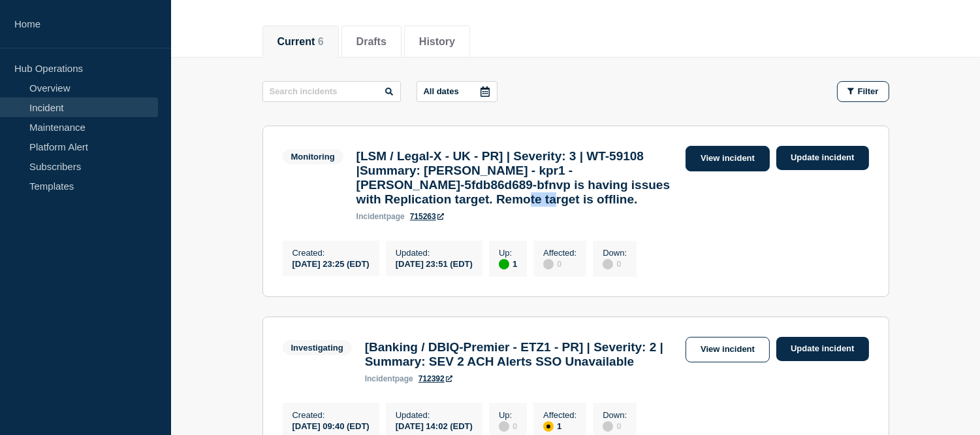  What do you see at coordinates (863, 91) in the screenshot?
I see `button: Filter` at bounding box center [863, 91].